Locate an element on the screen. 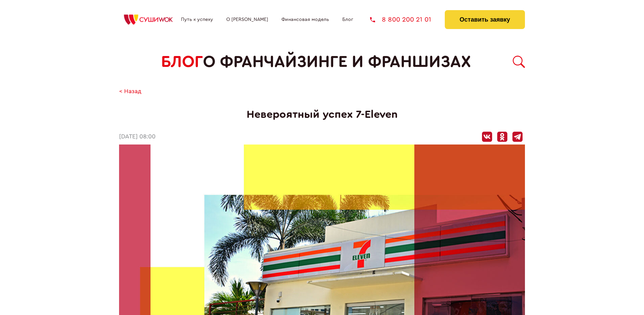  span: БЛОГ is located at coordinates (182, 62).